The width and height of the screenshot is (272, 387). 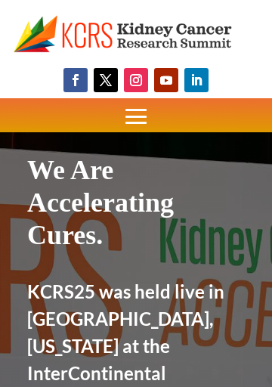 What do you see at coordinates (136, 34) in the screenshot?
I see `img: KCRS generic logo wide` at bounding box center [136, 34].